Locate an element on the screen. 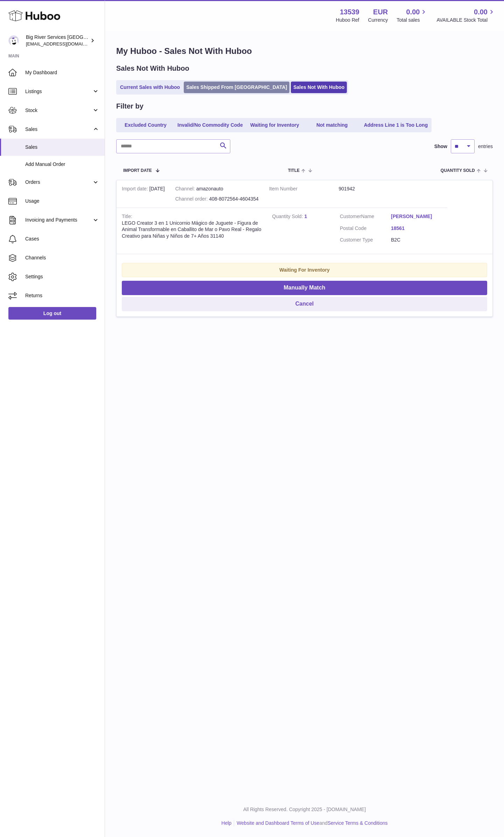 The image size is (504, 837). div: Currency is located at coordinates (378, 20).